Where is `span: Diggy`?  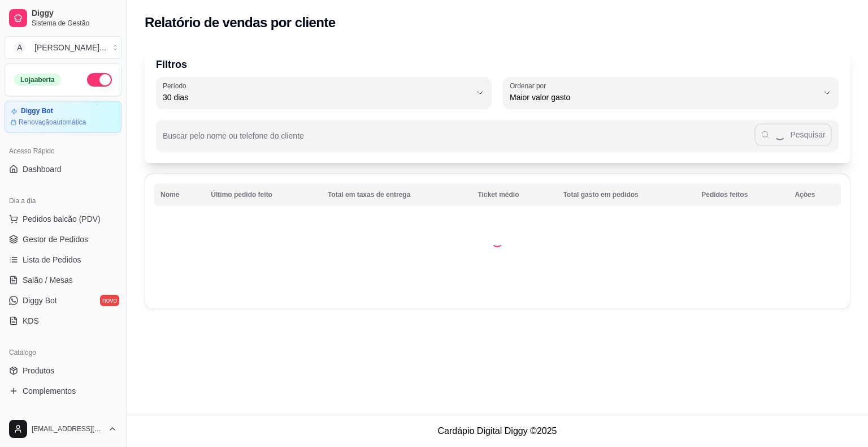
span: Diggy is located at coordinates (74, 14).